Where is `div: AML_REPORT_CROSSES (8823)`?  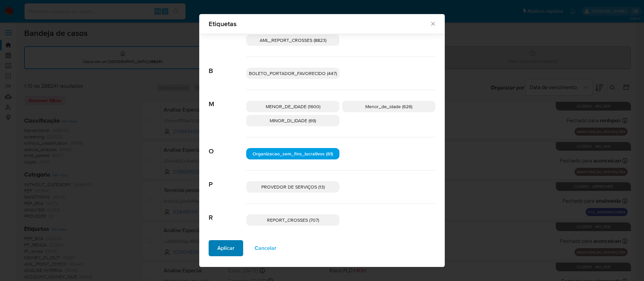 div: AML_REPORT_CROSSES (8823) is located at coordinates (293, 41).